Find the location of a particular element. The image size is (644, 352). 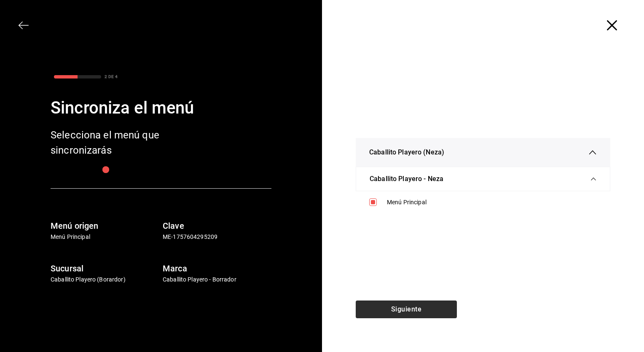

p: Menú Principal is located at coordinates (105, 237).